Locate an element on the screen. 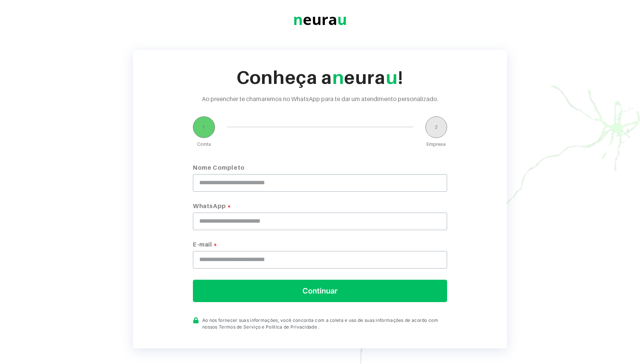  a: neurau is located at coordinates (320, 19).